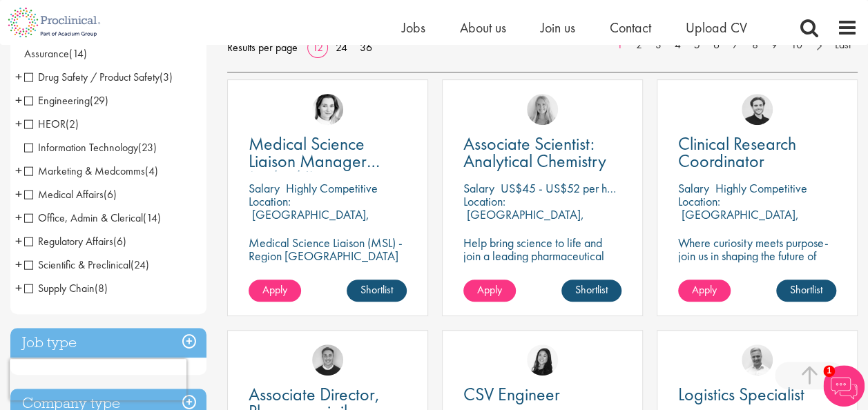 The height and width of the screenshot is (410, 868). What do you see at coordinates (716, 28) in the screenshot?
I see `span: Upload CV` at bounding box center [716, 28].